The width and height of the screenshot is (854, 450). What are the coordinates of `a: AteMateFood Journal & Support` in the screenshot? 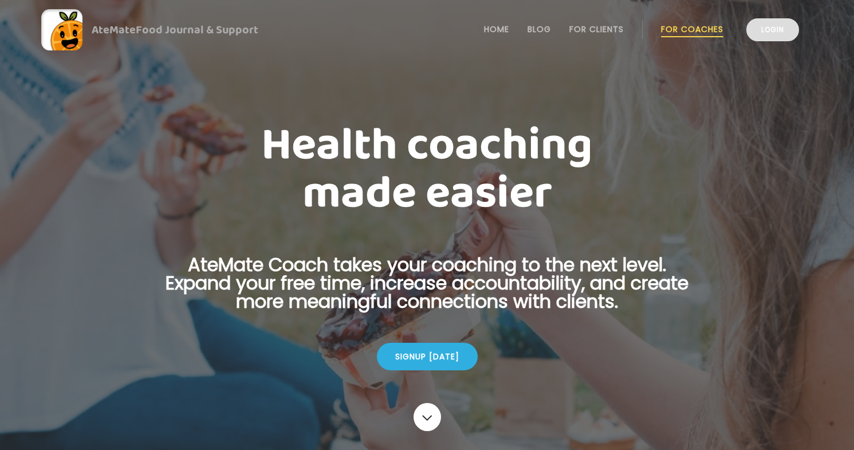 It's located at (427, 30).